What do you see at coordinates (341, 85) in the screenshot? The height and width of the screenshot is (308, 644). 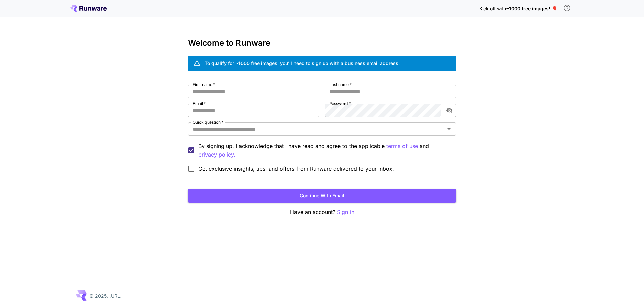 I see `label: Last name` at bounding box center [341, 85].